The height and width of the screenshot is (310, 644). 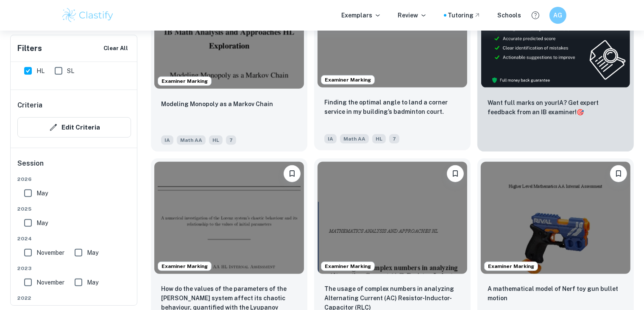 I want to click on img: Math AA IA example thumbnail: The usage of complex numbers in analyzin, so click(x=392, y=218).